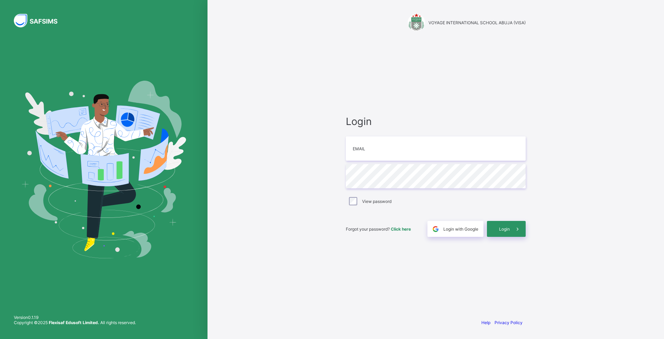  Describe the element at coordinates (40, 20) in the screenshot. I see `img: SAFSIMS Logo` at that location.